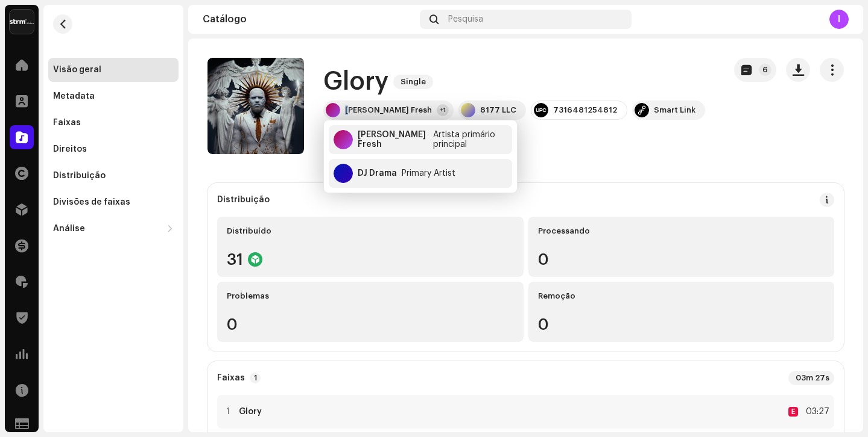 The image size is (868, 437). Describe the element at coordinates (498, 110) in the screenshot. I see `div: 8177 LLC` at that location.